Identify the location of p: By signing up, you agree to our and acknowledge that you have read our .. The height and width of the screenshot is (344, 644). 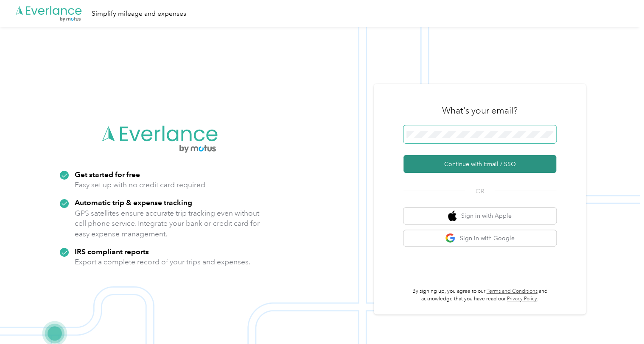
(480, 295).